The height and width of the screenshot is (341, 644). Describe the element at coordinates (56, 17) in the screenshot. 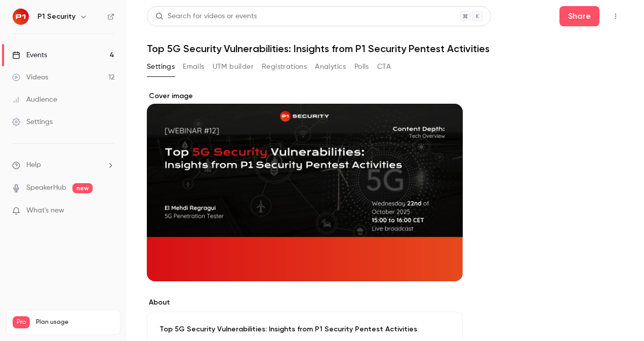

I see `h6: P1 Security` at that location.